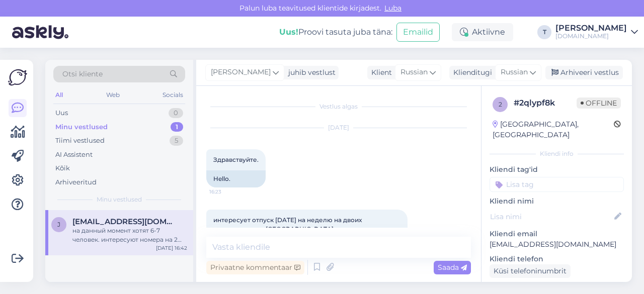 Image resolution: width=644 pixels, height=294 pixels. Describe the element at coordinates (228, 191) in the screenshot. I see `span: 16:23` at that location.